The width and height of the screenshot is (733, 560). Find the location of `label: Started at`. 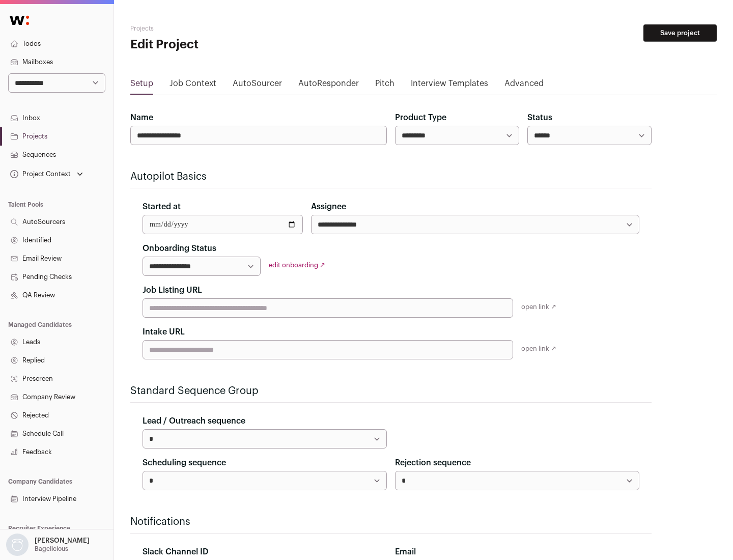

label: Started at is located at coordinates (162, 206).